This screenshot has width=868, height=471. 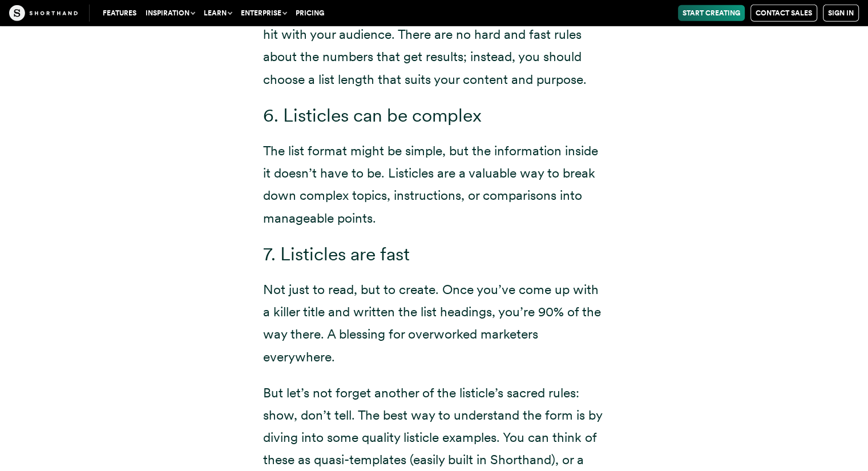 What do you see at coordinates (43, 13) in the screenshot?
I see `img: The Craft` at bounding box center [43, 13].